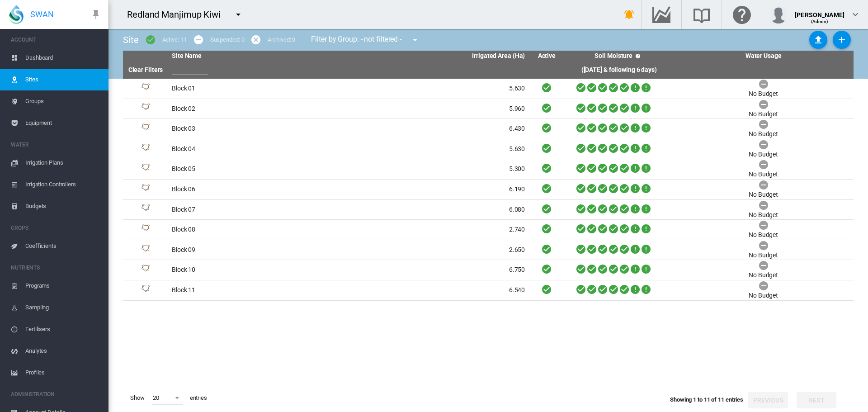 The height and width of the screenshot is (412, 868). What do you see at coordinates (742, 15) in the screenshot?
I see `md-icon: Click here for help` at bounding box center [742, 15].